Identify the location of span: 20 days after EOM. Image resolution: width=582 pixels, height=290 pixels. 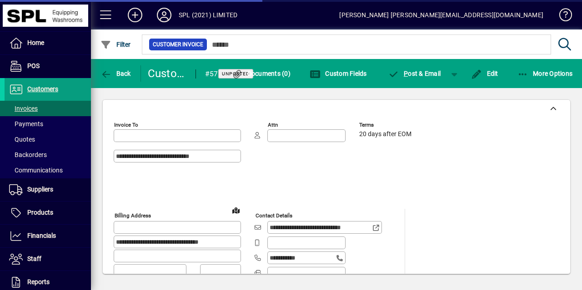
(385, 135).